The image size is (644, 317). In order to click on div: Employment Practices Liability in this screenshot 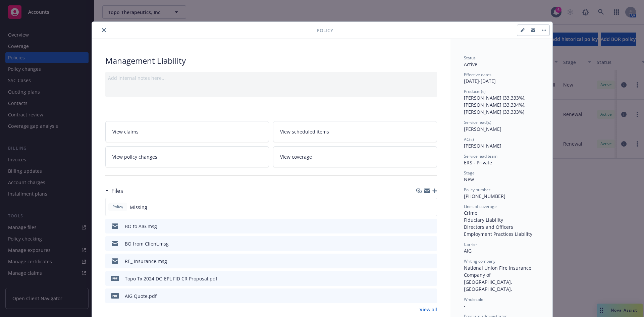, I will do `click(502, 234)`.